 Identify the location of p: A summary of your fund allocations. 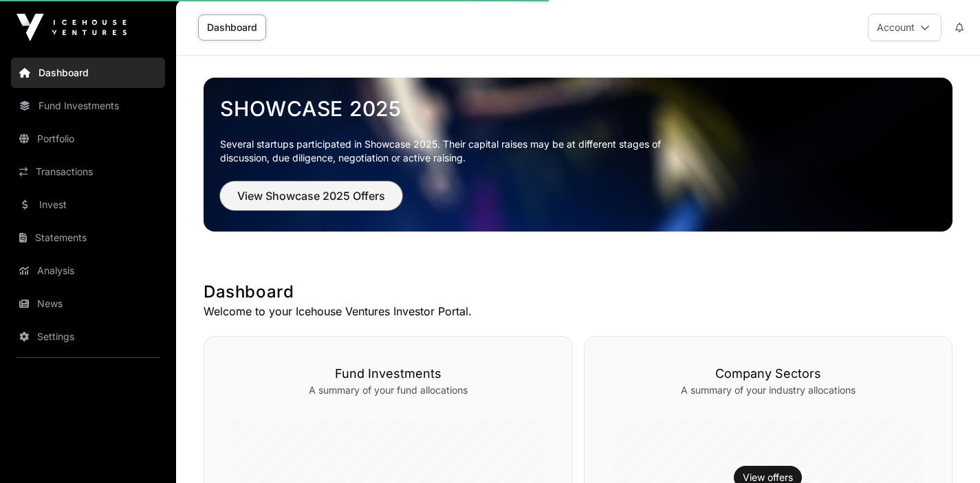
(388, 390).